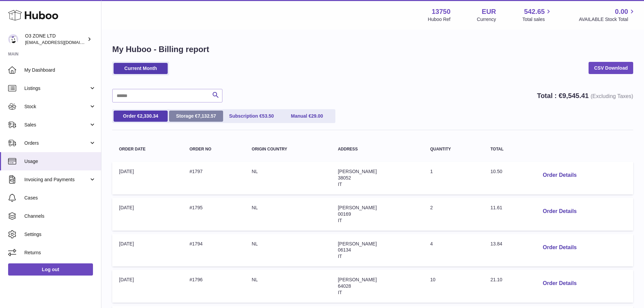  I want to click on td: 4, so click(453, 250).